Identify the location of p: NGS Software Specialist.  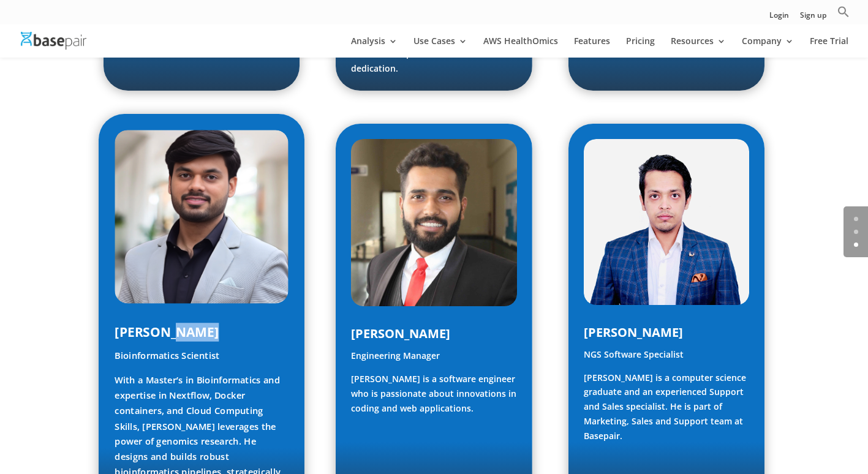
(667, 359).